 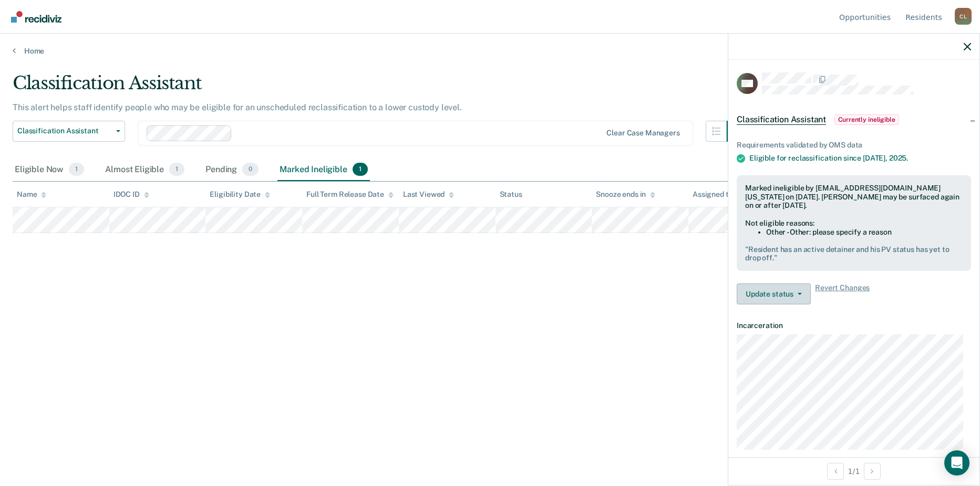 I want to click on div: Classification AssistantCurrently ineligible, so click(x=854, y=120).